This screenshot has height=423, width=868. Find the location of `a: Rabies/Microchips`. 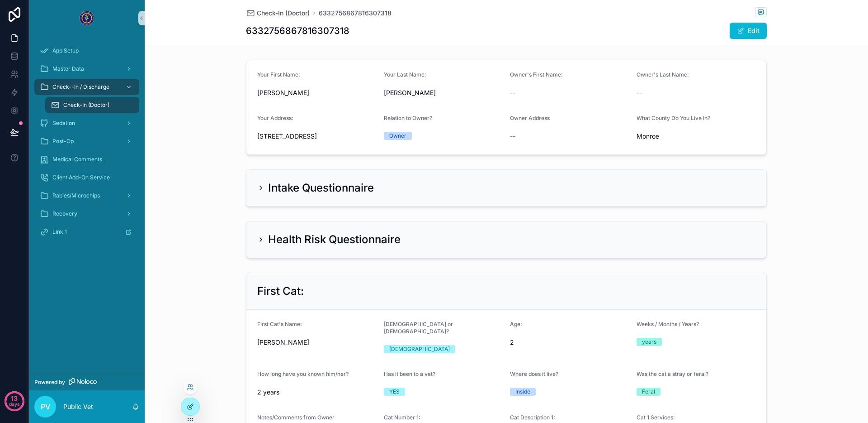

a: Rabies/Microchips is located at coordinates (87, 195).